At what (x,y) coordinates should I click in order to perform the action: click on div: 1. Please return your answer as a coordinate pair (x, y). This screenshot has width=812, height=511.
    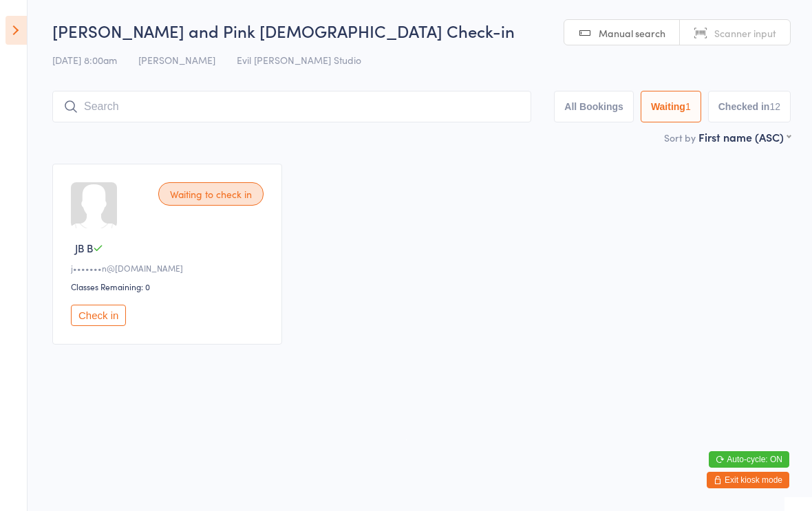
    Looking at the image, I should click on (688, 106).